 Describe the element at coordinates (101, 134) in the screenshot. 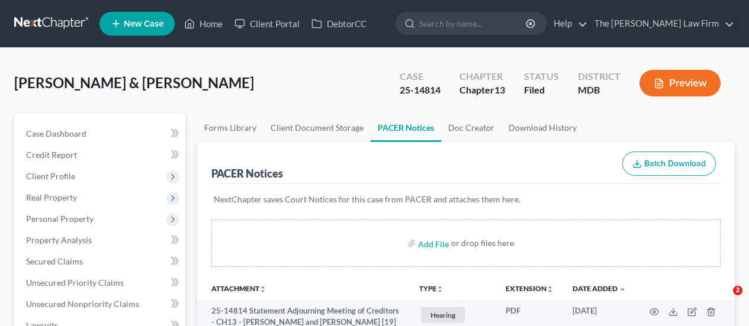

I see `a: Case Dashboard` at that location.